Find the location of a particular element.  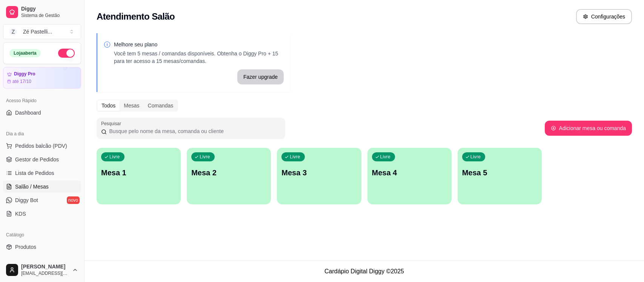

span: Diggy Bot is located at coordinates (26, 201).